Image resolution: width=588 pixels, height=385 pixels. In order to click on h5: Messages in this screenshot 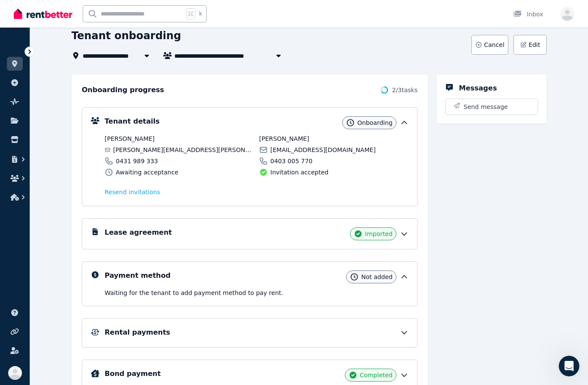, I will do `click(478, 88)`.